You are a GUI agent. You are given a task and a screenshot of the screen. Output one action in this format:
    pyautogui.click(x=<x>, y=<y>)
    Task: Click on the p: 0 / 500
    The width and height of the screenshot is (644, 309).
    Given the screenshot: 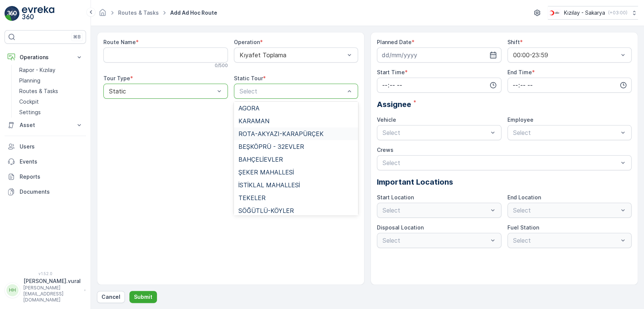 What is the action you would take?
    pyautogui.click(x=221, y=66)
    